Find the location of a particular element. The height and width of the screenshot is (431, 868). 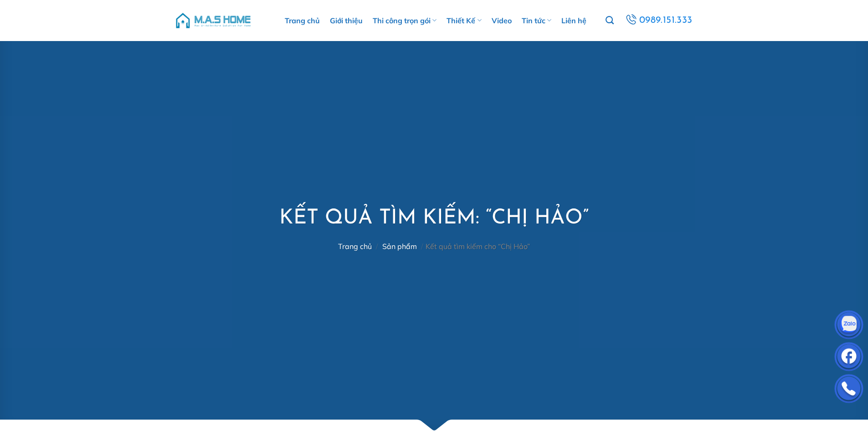

a: Thi công trọn gói is located at coordinates (405, 21).